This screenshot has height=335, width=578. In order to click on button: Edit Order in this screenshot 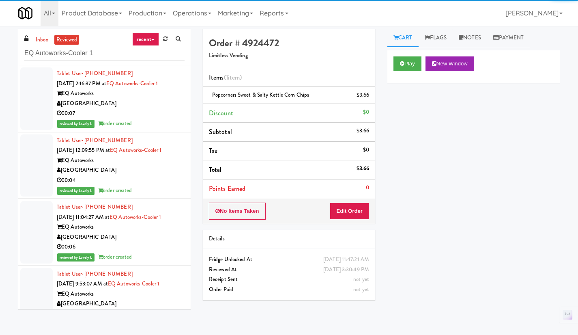, I will do `click(349, 211)`.